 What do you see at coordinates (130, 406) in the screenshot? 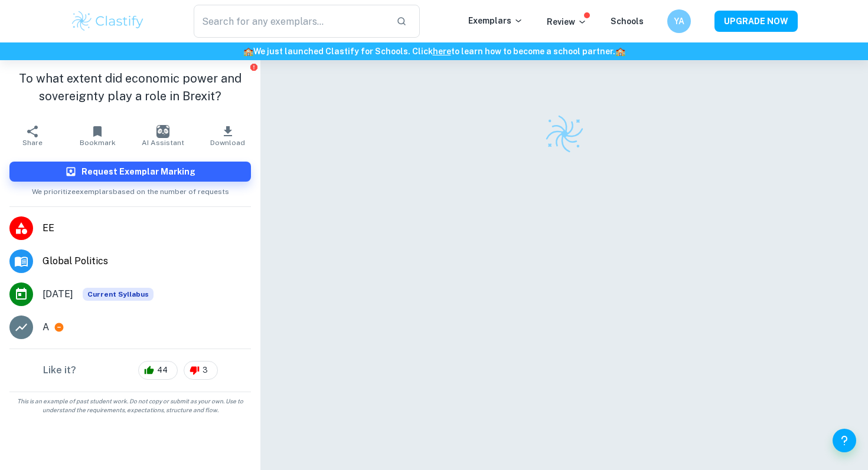
I see `span: This is an example of past student work. Do not copy or submit as your own. Use to understand the...` at bounding box center [130, 406].